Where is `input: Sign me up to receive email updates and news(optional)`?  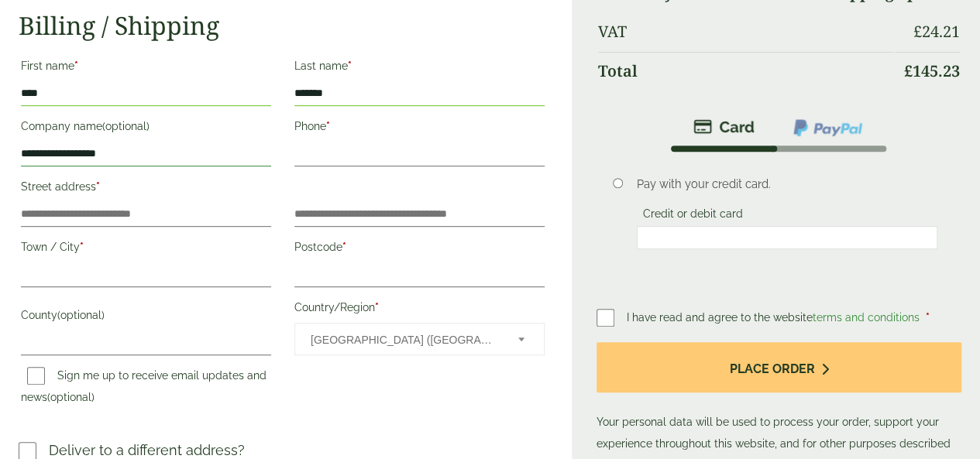
input: Sign me up to receive email updates and news(optional) is located at coordinates (36, 376).